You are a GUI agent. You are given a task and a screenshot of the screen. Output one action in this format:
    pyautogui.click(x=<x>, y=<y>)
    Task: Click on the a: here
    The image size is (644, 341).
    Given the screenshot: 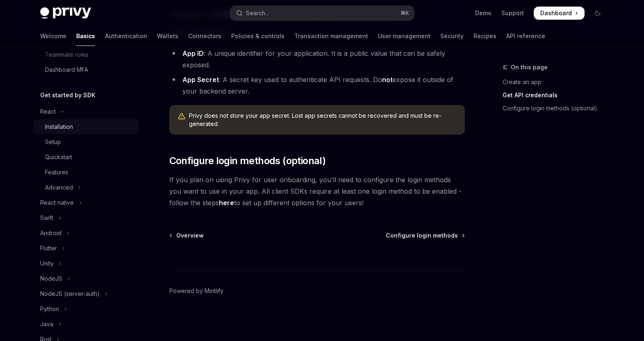 What is the action you would take?
    pyautogui.click(x=226, y=203)
    